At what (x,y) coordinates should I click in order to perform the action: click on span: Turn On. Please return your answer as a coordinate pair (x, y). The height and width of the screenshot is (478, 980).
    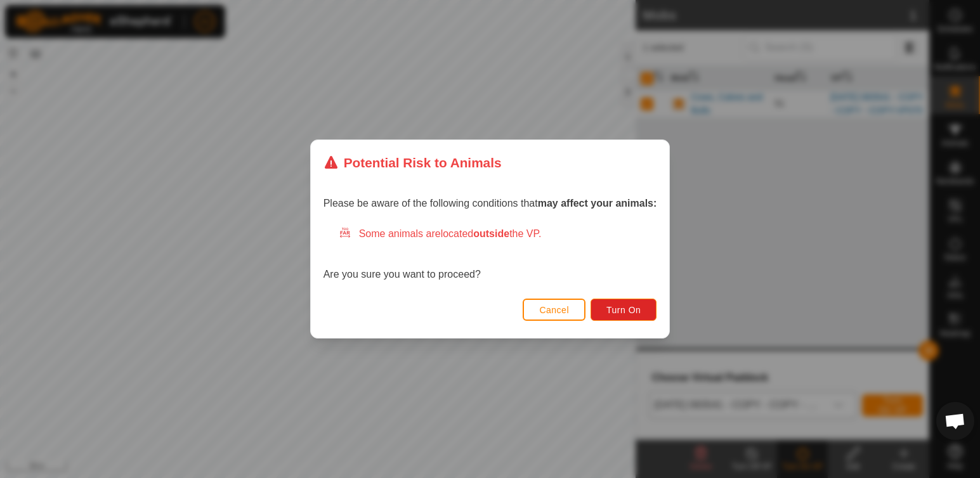
    Looking at the image, I should click on (623, 310).